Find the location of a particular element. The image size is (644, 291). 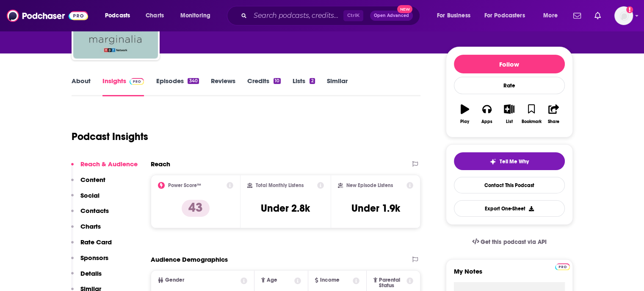

button: Show profile menu is located at coordinates (624, 16).